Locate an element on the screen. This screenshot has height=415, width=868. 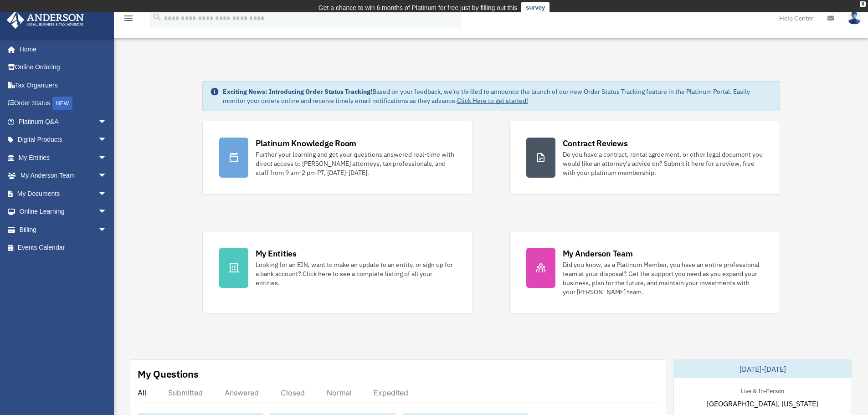
div: Normal is located at coordinates (339, 393).